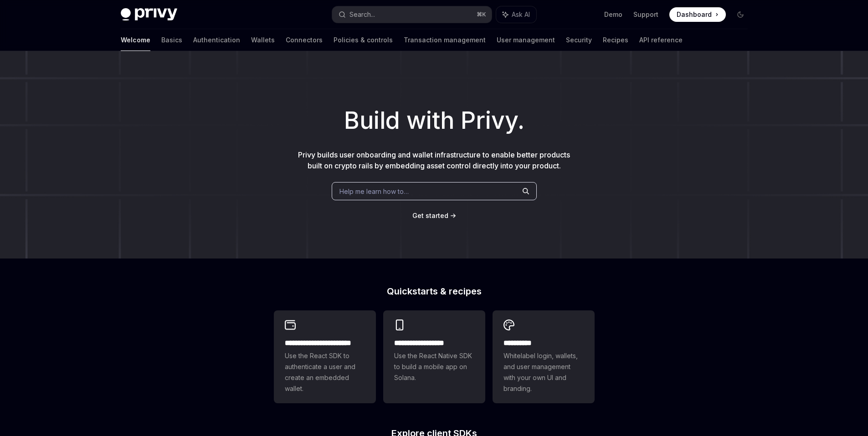 The width and height of the screenshot is (868, 436). What do you see at coordinates (171, 40) in the screenshot?
I see `a: Basics` at bounding box center [171, 40].